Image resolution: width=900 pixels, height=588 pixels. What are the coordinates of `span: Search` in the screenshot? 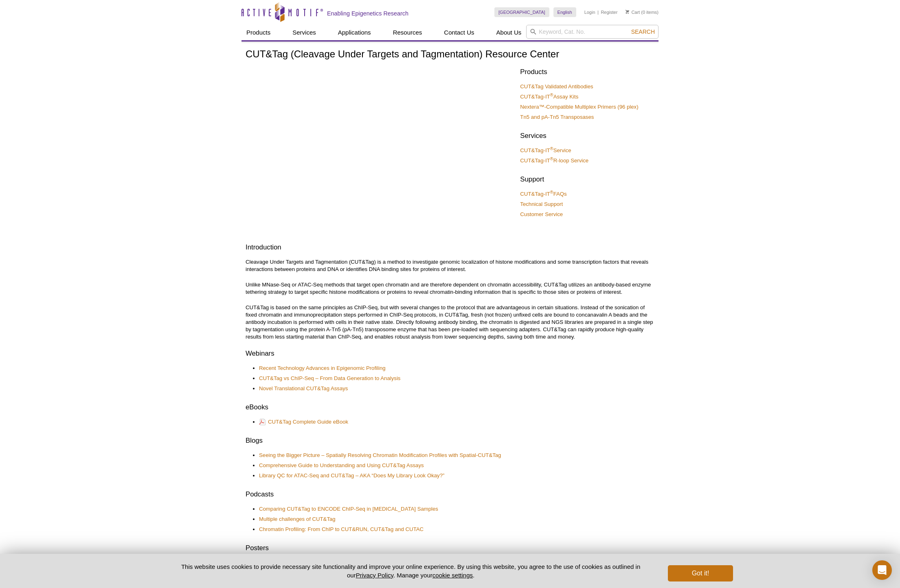 It's located at (643, 32).